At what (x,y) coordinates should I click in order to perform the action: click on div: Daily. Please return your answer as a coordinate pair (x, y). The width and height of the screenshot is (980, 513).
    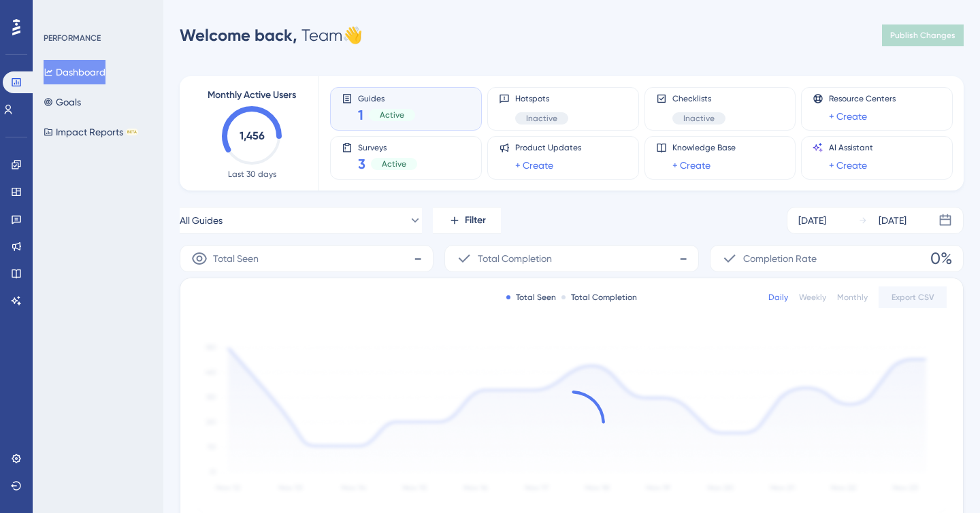
    Looking at the image, I should click on (778, 297).